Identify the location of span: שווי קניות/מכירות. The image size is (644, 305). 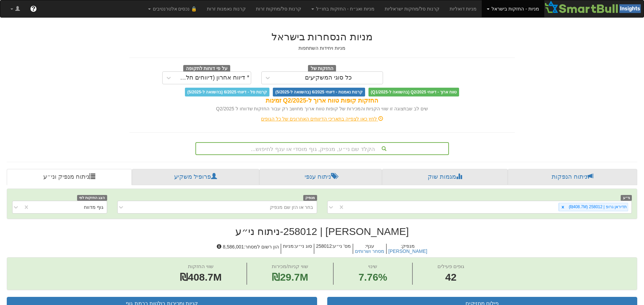
(290, 266).